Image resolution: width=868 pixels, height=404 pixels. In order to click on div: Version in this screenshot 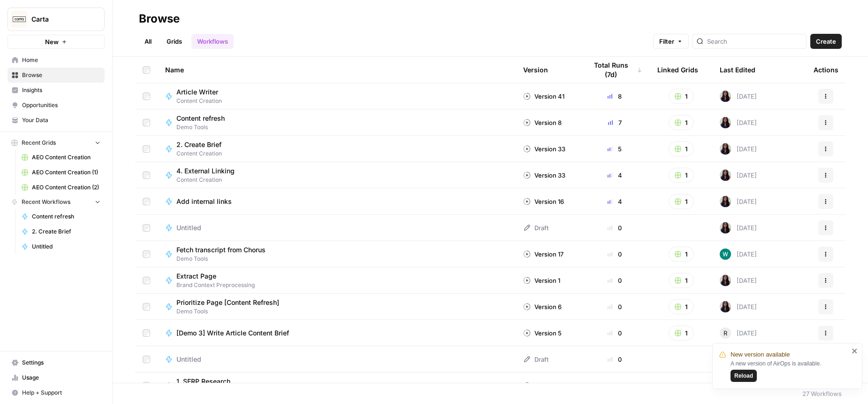, I will do `click(535, 70)`.